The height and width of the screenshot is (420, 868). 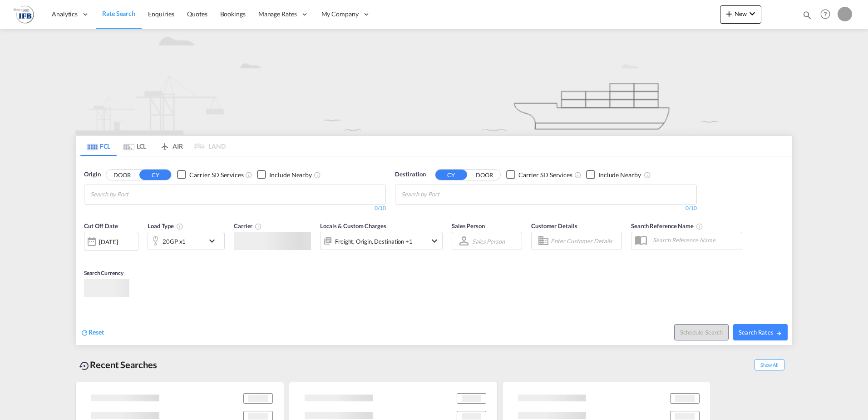 What do you see at coordinates (99, 146) in the screenshot?
I see `md-tab-item: FCL` at bounding box center [99, 146].